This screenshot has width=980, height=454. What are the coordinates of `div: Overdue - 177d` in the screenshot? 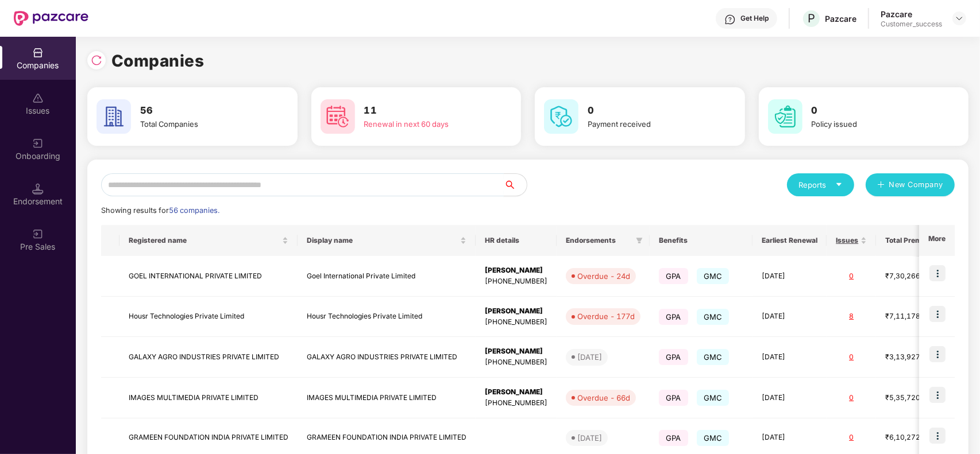 It's located at (606, 316).